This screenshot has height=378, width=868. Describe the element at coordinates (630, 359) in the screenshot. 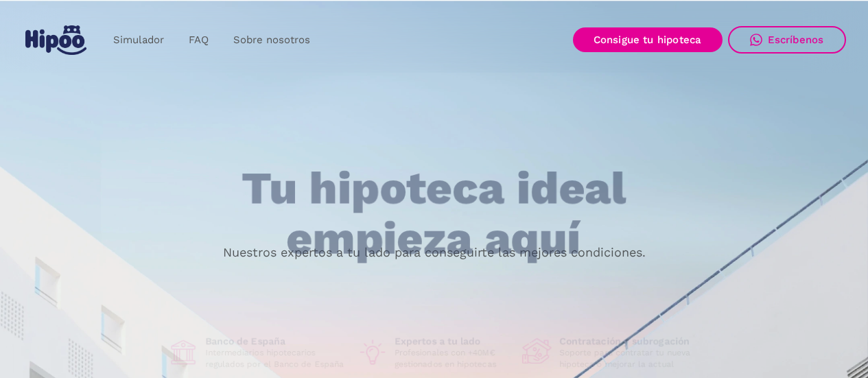

I see `p: Soporte para contratar tu nueva hipoteca o mejorar la actual` at that location.